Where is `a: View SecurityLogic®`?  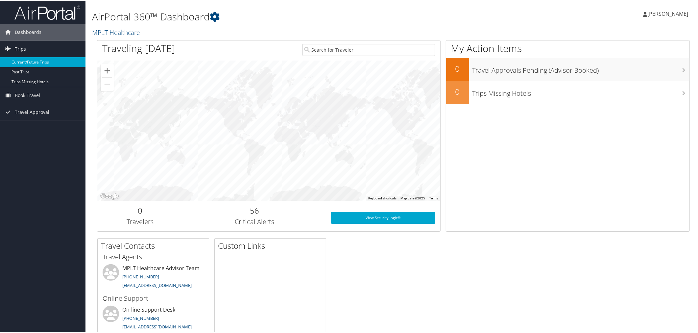 a: View SecurityLogic® is located at coordinates (384, 217).